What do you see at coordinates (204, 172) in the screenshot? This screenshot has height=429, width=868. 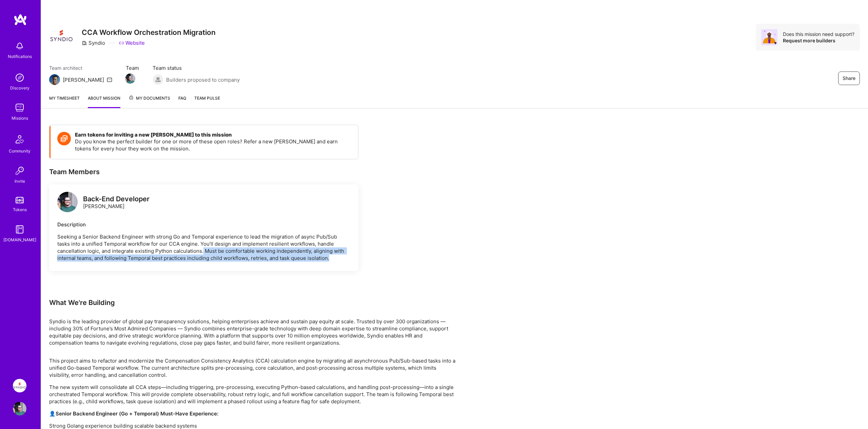 I see `div: Team Members` at bounding box center [204, 172].